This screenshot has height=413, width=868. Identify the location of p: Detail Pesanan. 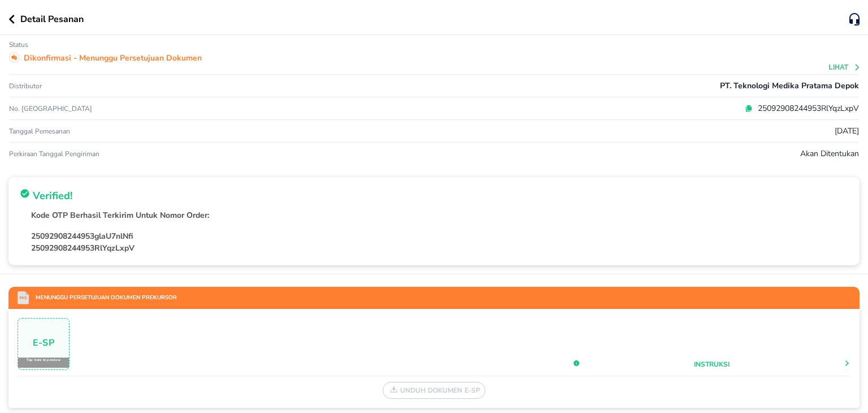
(52, 19).